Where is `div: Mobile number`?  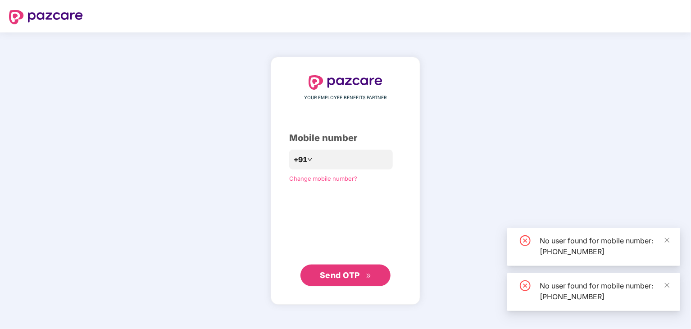 div: Mobile number is located at coordinates (345, 138).